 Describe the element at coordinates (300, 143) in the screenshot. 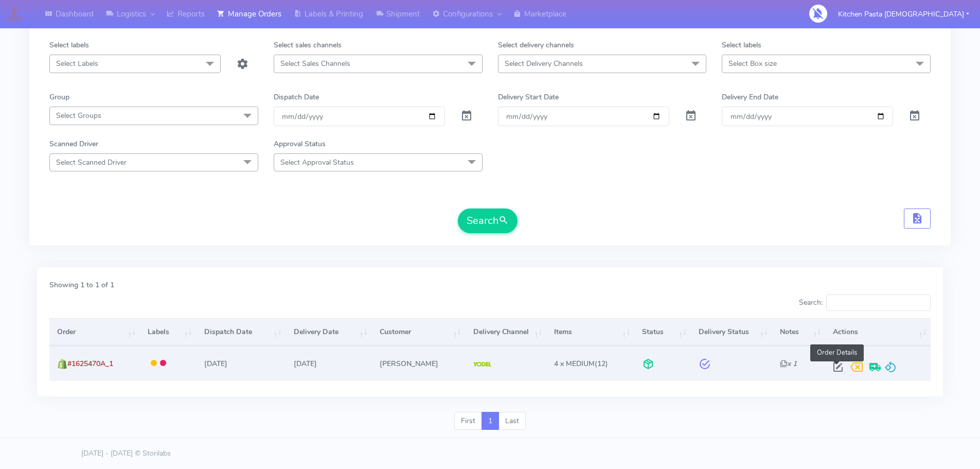

I see `label: Approval Status` at that location.